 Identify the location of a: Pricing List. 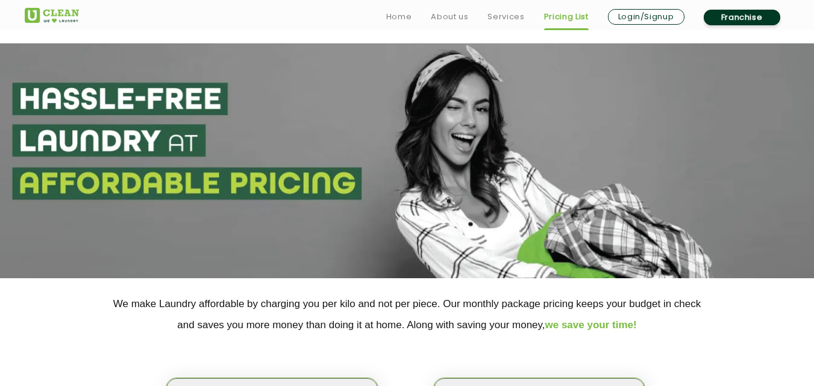
(566, 17).